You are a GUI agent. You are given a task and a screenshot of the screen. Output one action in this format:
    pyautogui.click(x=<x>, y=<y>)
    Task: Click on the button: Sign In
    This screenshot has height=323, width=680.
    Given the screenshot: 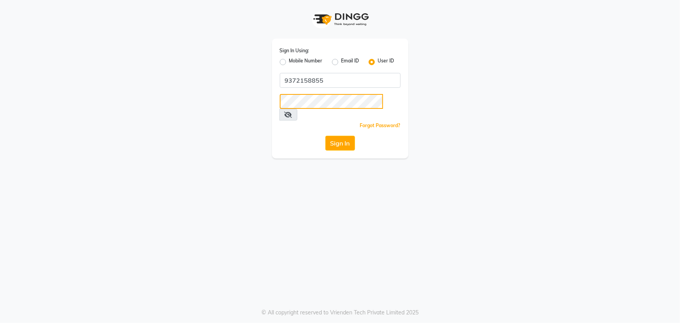 What is the action you would take?
    pyautogui.click(x=340, y=143)
    